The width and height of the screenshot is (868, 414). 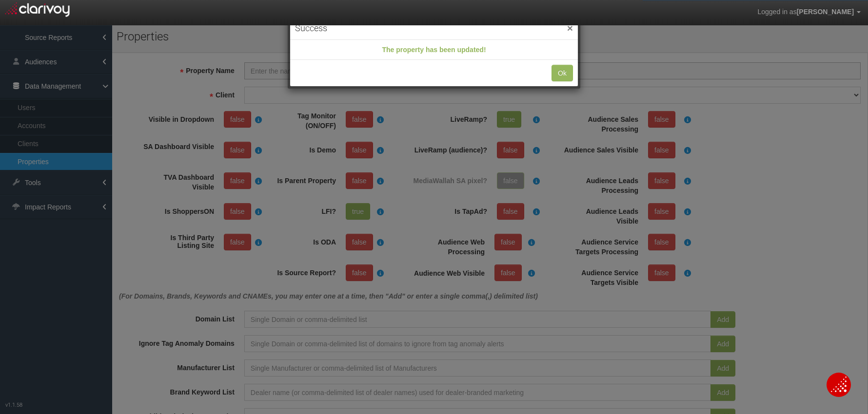 What do you see at coordinates (562, 73) in the screenshot?
I see `button: Ok` at bounding box center [562, 73].